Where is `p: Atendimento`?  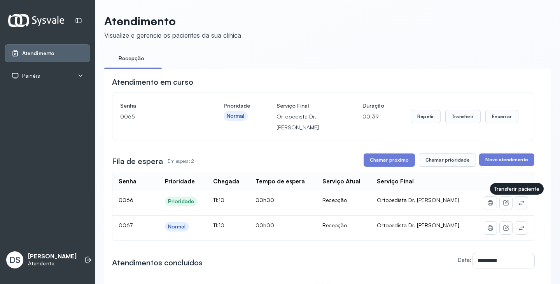 p: Atendimento is located at coordinates (173, 21).